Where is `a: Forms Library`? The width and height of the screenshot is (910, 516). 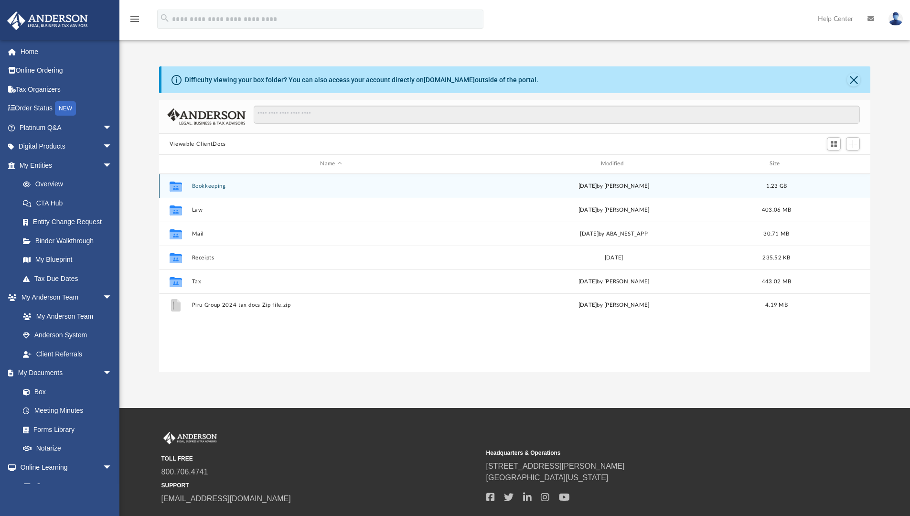 a: Forms Library is located at coordinates (65, 429).